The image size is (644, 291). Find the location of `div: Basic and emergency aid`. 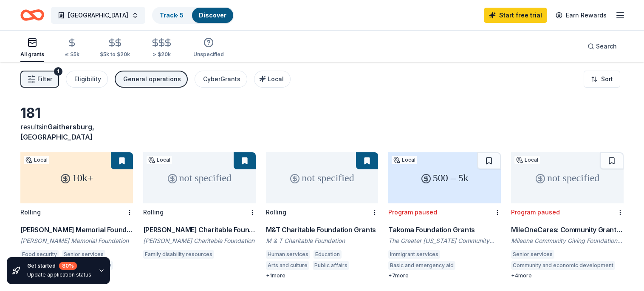

div: Basic and emergency aid is located at coordinates (422, 266).